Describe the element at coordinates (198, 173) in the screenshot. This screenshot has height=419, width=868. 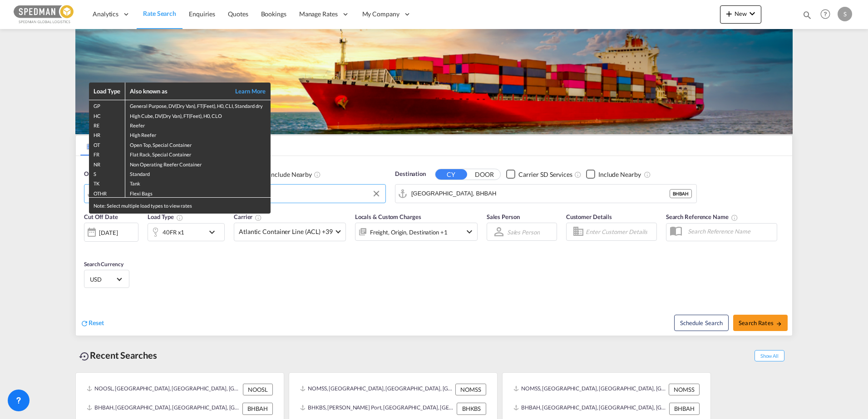
I see `td: Standard` at that location.